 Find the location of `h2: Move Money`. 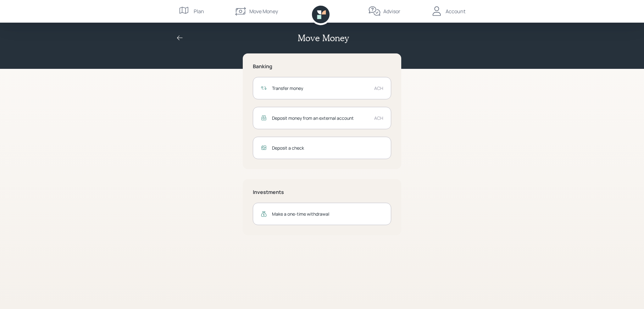

h2: Move Money is located at coordinates (323, 38).